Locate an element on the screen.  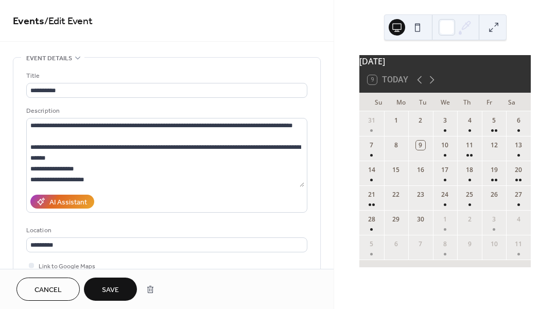
div: 15 is located at coordinates (396, 170).